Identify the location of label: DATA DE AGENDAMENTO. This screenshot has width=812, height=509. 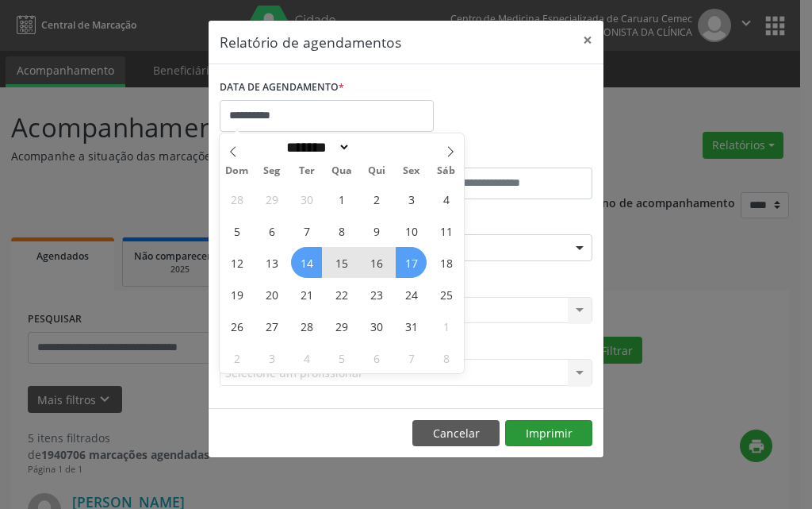
(282, 87).